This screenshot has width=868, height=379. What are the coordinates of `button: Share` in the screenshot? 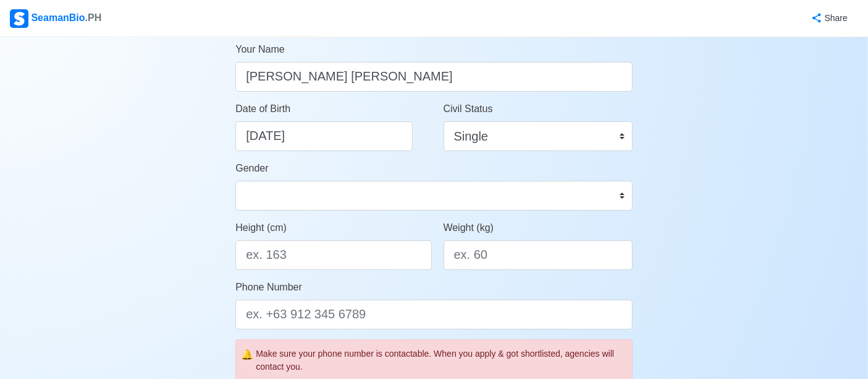 It's located at (829, 18).